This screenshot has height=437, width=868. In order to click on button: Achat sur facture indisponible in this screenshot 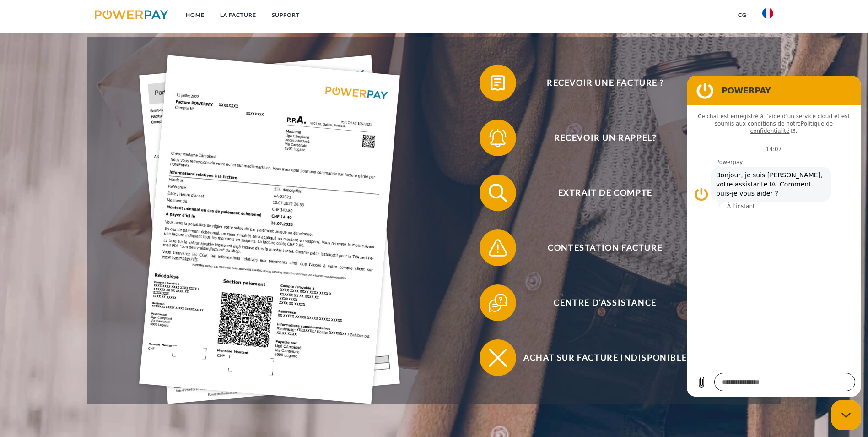, I will do `click(599, 358)`.